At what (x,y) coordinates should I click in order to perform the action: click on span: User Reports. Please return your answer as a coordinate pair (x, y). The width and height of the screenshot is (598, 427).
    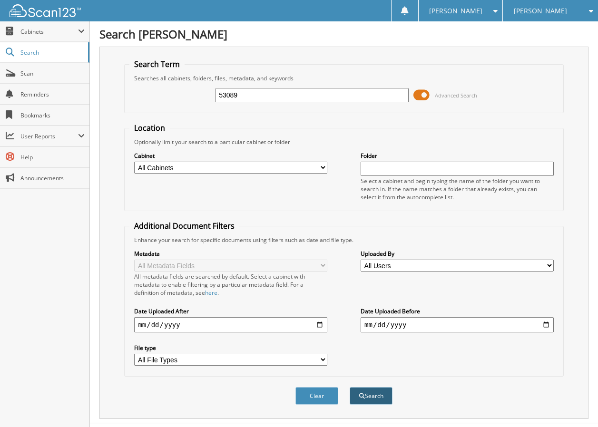
    Looking at the image, I should click on (49, 136).